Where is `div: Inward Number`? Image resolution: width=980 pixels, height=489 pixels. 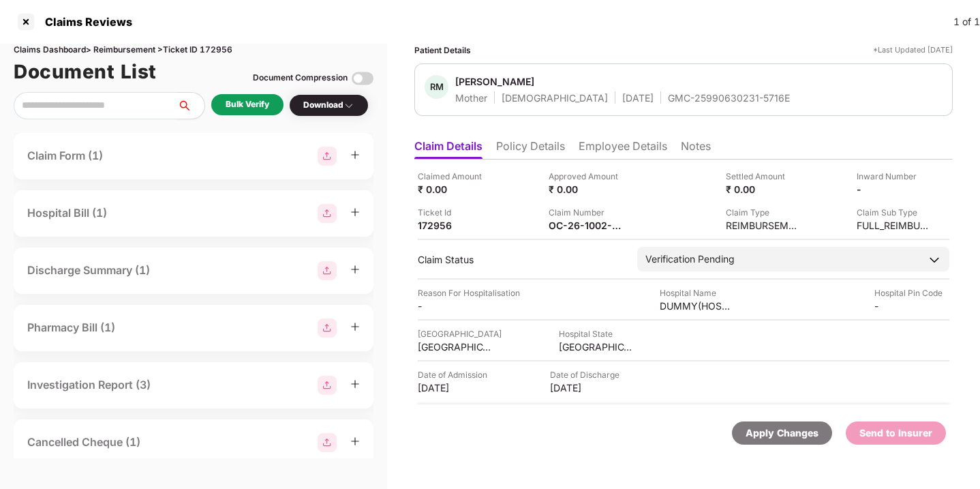
div: Inward Number is located at coordinates (894, 176).